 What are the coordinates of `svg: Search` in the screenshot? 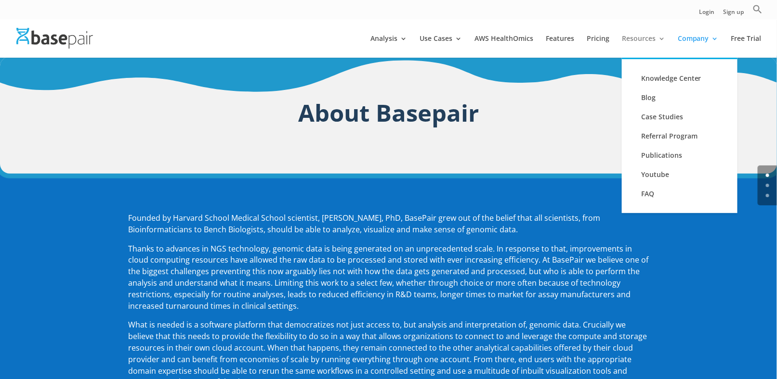 It's located at (757, 9).